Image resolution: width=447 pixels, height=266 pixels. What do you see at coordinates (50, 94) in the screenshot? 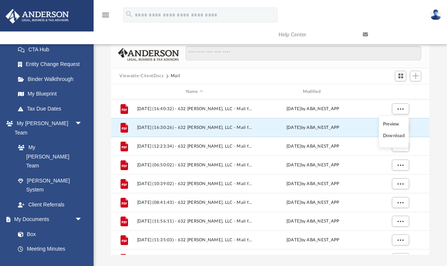
I see `a: My Blueprint` at bounding box center [50, 94].